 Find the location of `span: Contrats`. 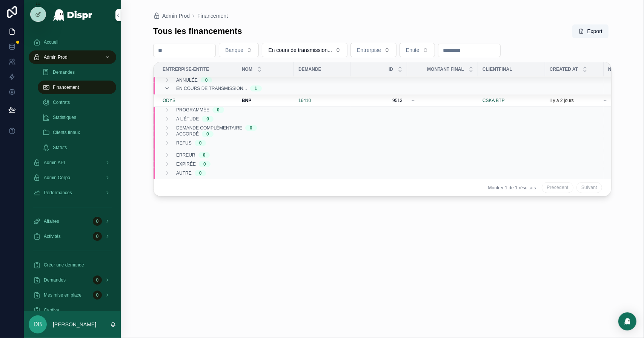

span: Contrats is located at coordinates (61, 102).